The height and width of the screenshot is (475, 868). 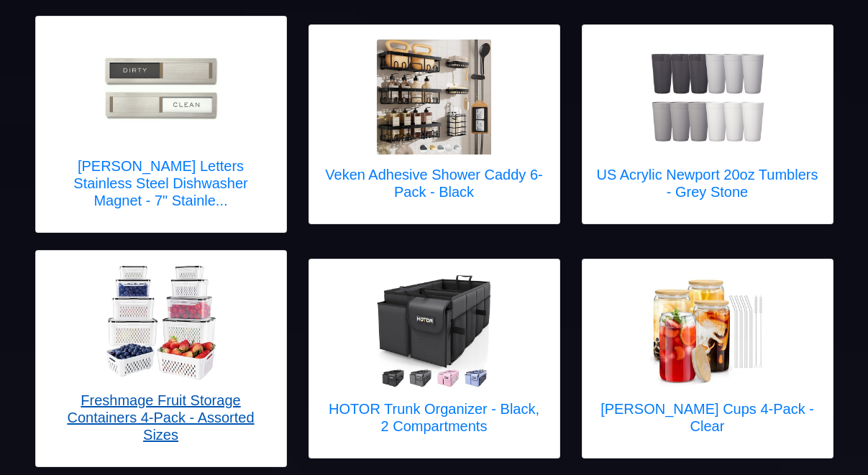 What do you see at coordinates (161, 323) in the screenshot?
I see `img: Freshmage Fruit Storage Containers 4-Pack - Assorted Sizes` at bounding box center [161, 323].